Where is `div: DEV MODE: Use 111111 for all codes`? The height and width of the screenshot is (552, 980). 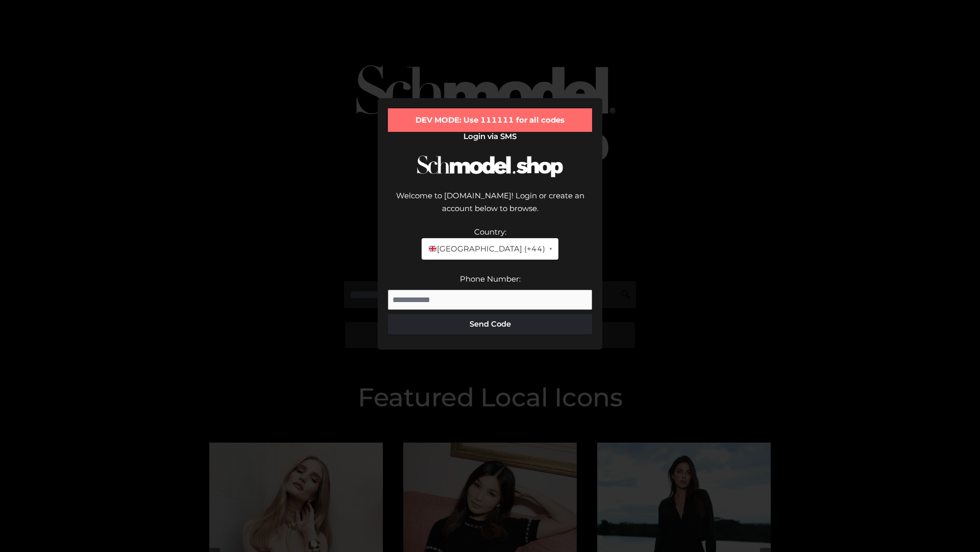 div: DEV MODE: Use 111111 for all codes is located at coordinates (490, 120).